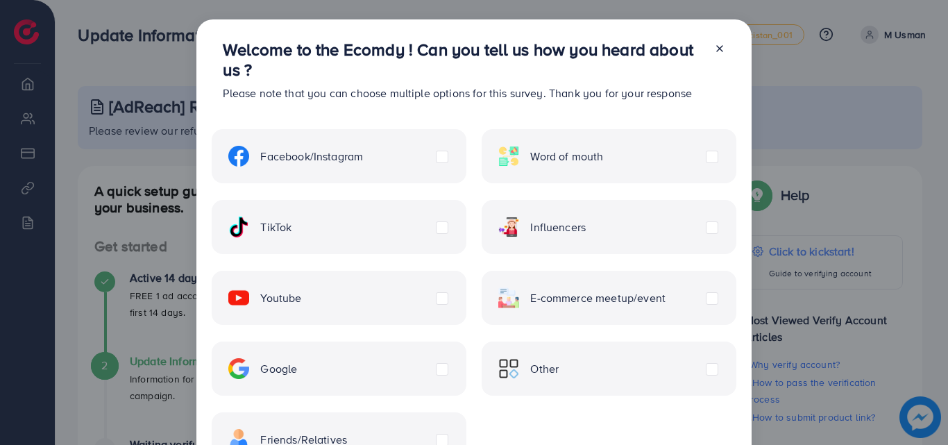 This screenshot has height=445, width=948. I want to click on img: ic-other.99c3e012.svg, so click(509, 368).